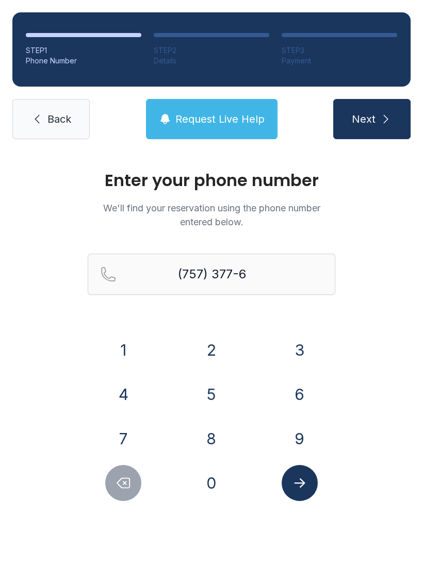 The image size is (423, 583). I want to click on h1: Enter your phone number, so click(211, 180).